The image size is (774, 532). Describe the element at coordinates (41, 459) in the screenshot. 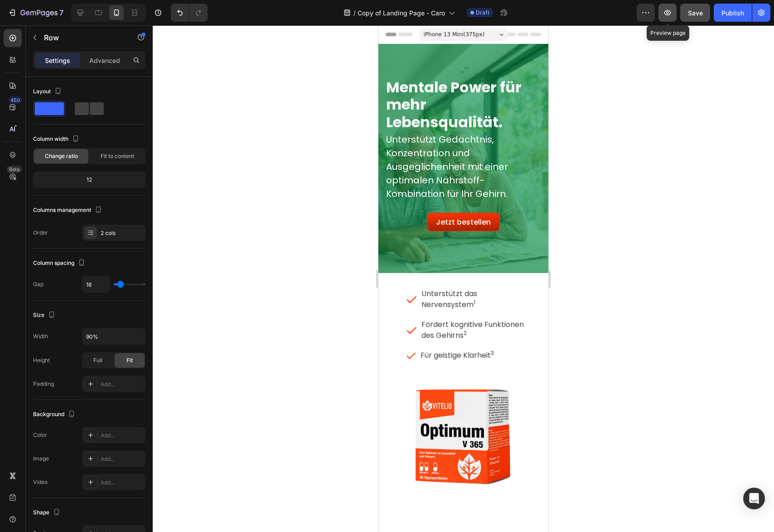

I see `div: Image` at that location.